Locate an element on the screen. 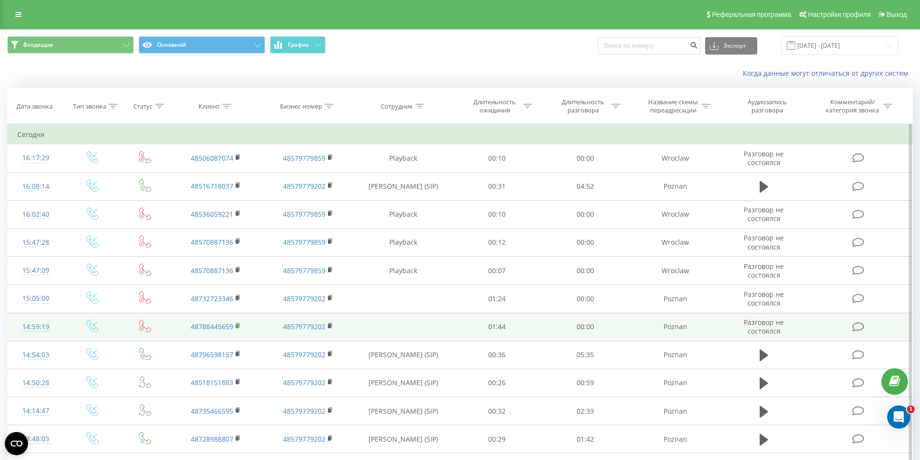 The image size is (920, 460). td: Сегодня is located at coordinates (460, 135).